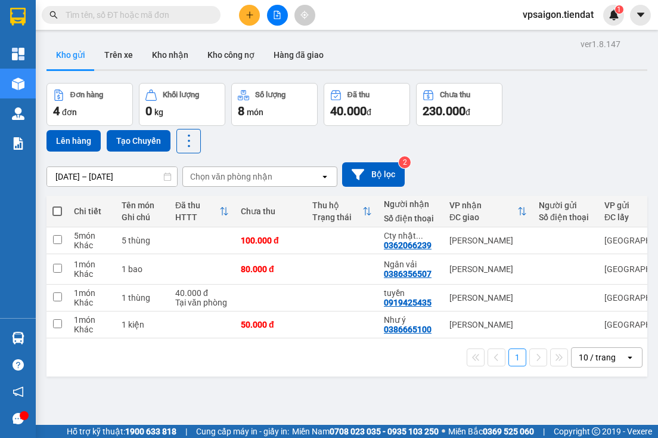 Image resolution: width=658 pixels, height=438 pixels. What do you see at coordinates (151, 431) in the screenshot?
I see `strong: 1900 633 818` at bounding box center [151, 431].